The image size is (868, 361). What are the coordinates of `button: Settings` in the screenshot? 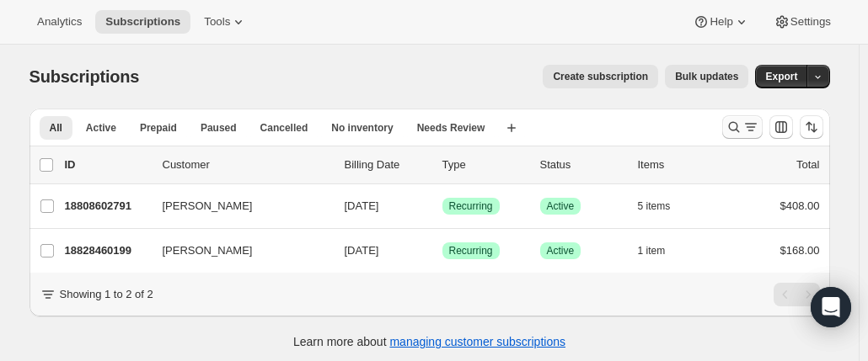 It's located at (802, 22).